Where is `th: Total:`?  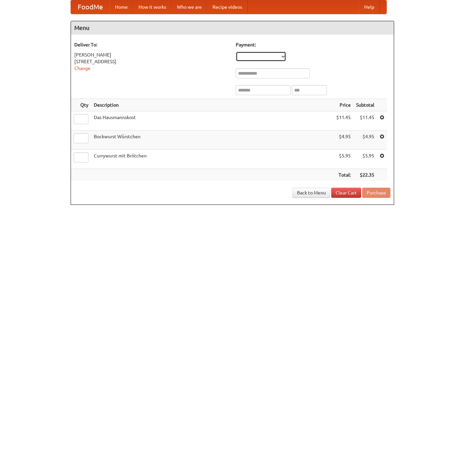 th: Total: is located at coordinates (343, 175).